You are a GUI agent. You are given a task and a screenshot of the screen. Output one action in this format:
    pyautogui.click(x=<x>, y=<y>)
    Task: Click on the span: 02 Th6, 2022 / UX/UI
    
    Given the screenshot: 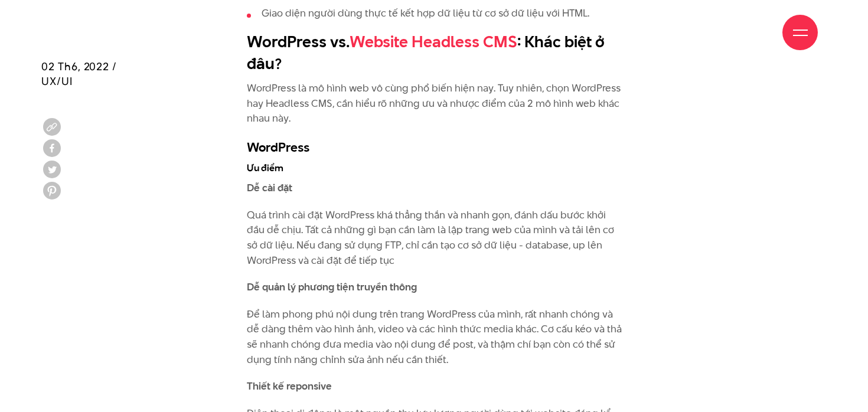 What is the action you would take?
    pyautogui.click(x=79, y=74)
    